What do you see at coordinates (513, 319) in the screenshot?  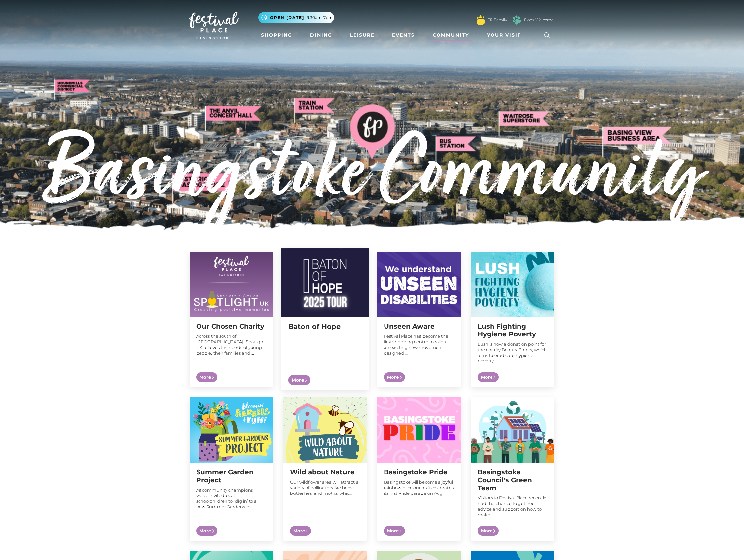 I see `a: Lush Fighting Hygiene Poverty Lush is now a donation point for the charity Beauty Banks, which ai...` at bounding box center [513, 319].